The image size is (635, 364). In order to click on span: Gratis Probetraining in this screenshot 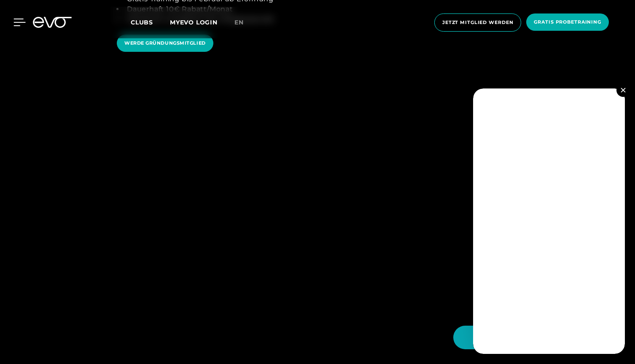, I will do `click(567, 22)`.